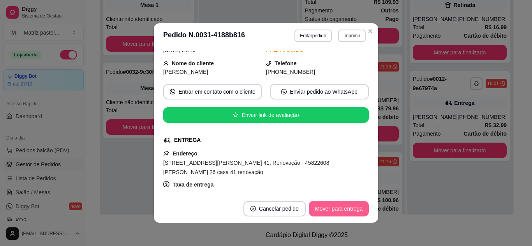  I want to click on button: Editarpedido, so click(313, 36).